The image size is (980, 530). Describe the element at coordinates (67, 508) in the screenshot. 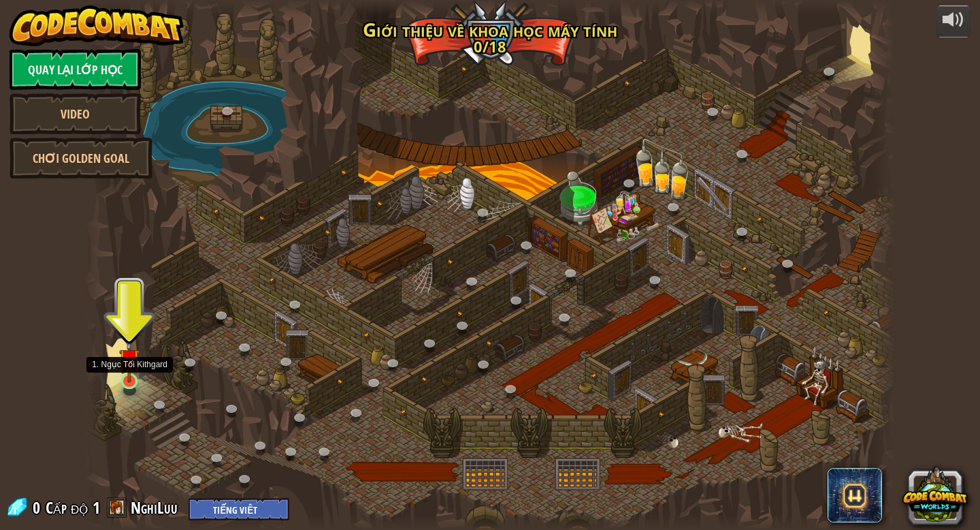

I see `span: Cấp độ` at that location.